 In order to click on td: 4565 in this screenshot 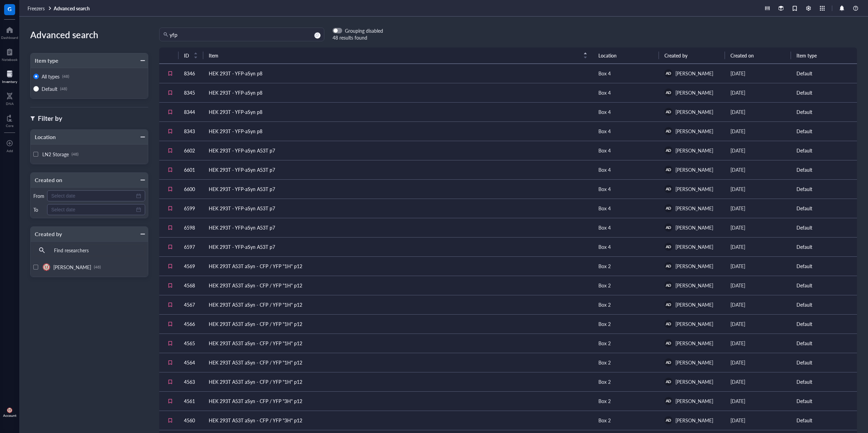, I will do `click(191, 343)`.